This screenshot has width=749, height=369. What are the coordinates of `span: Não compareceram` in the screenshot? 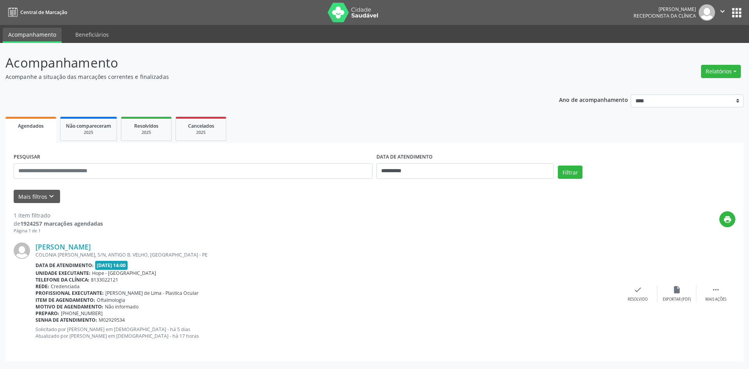 It's located at (89, 126).